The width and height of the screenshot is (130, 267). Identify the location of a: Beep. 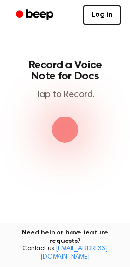
(35, 15).